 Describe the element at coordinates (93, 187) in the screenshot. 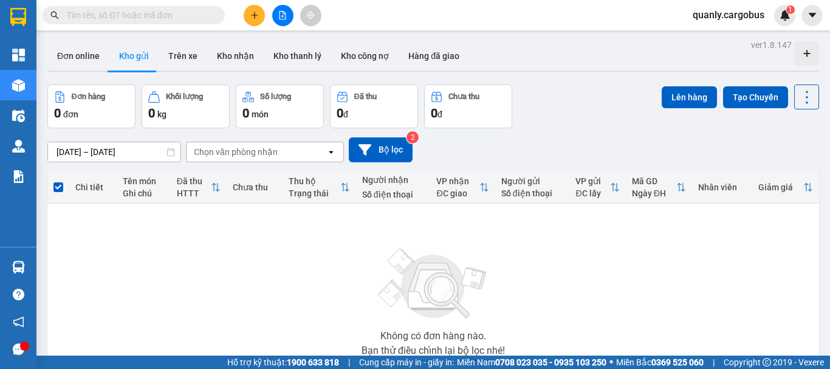

I see `div: Chi tiết` at that location.